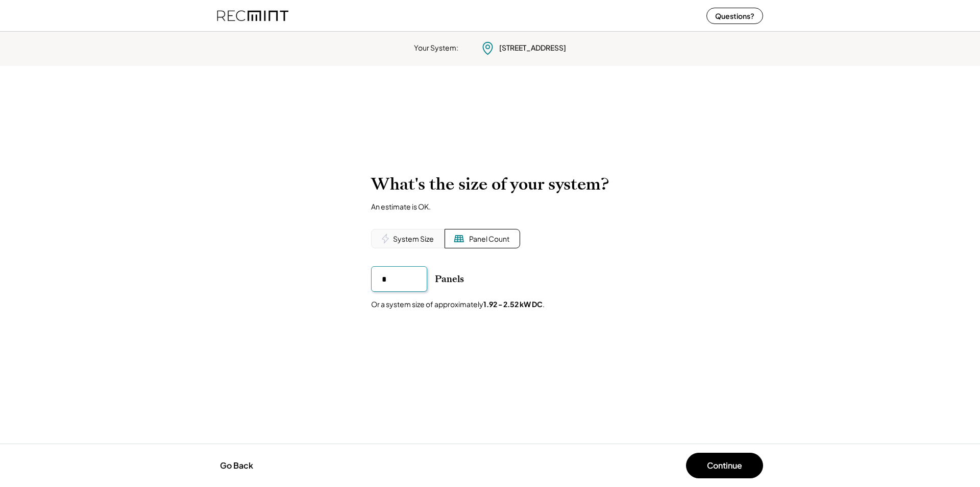 The width and height of the screenshot is (980, 487). I want to click on img: recmint-logotype%403x%20%281%29.jpeg, so click(252, 16).